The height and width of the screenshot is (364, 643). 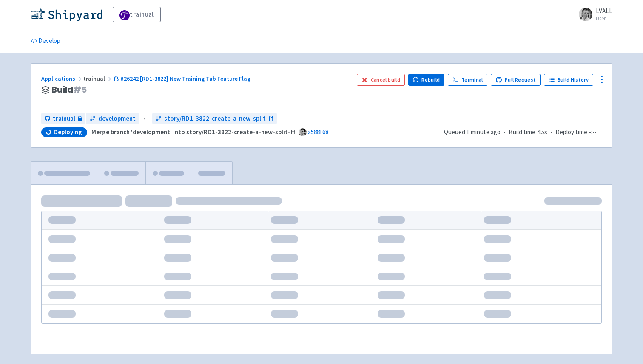 I want to click on a: Pull Request, so click(x=516, y=80).